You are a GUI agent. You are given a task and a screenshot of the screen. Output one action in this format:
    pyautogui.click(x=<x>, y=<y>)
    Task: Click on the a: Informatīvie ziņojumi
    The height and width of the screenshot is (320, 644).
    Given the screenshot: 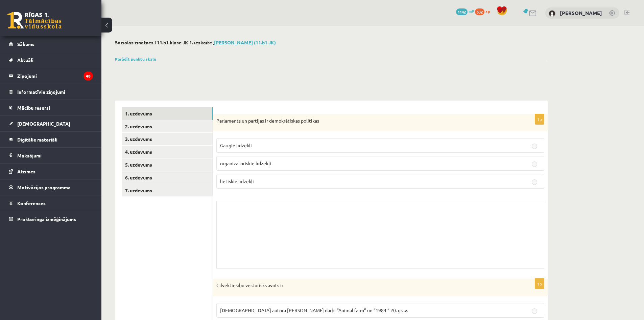 What is the action you would take?
    pyautogui.click(x=51, y=91)
    